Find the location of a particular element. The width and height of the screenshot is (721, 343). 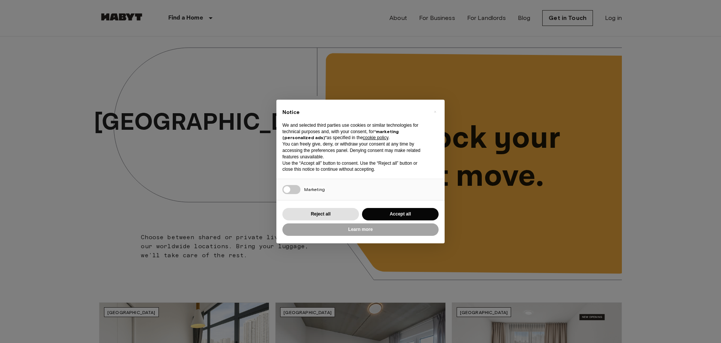

span: Marketing is located at coordinates (314, 189).